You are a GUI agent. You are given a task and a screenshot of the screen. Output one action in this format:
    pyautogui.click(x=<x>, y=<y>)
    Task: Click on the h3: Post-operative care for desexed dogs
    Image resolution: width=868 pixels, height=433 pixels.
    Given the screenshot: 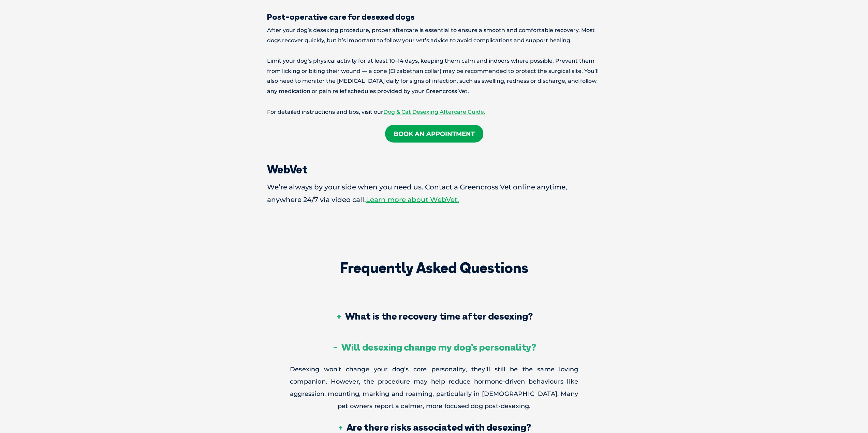 What is the action you would take?
    pyautogui.click(x=434, y=17)
    